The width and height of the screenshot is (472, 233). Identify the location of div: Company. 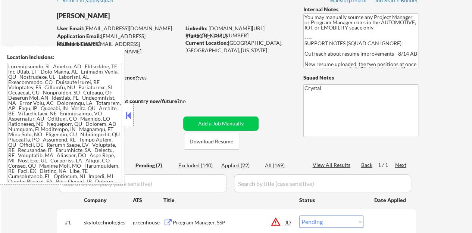
(108, 200).